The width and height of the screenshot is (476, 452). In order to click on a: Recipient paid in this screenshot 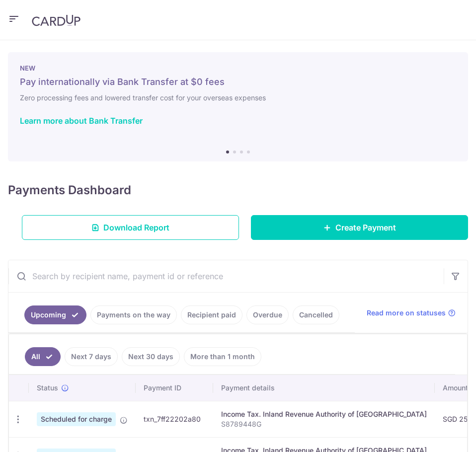, I will do `click(212, 315)`.